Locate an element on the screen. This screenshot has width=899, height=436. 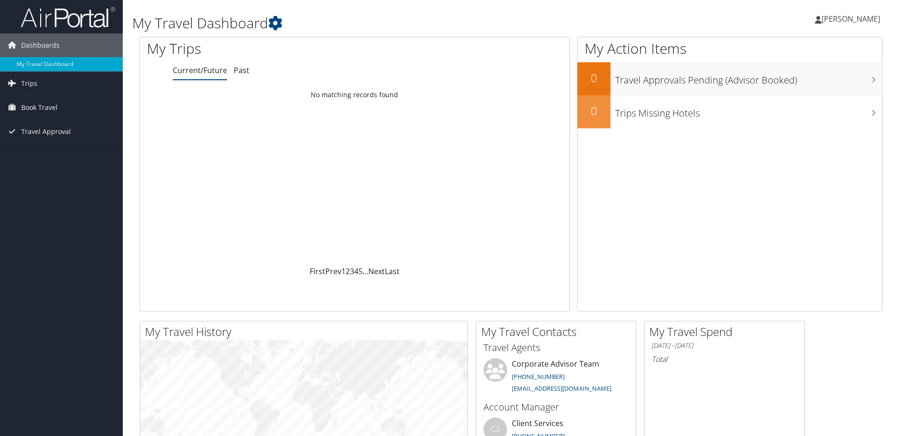
h2: My Travel History is located at coordinates (306, 332).